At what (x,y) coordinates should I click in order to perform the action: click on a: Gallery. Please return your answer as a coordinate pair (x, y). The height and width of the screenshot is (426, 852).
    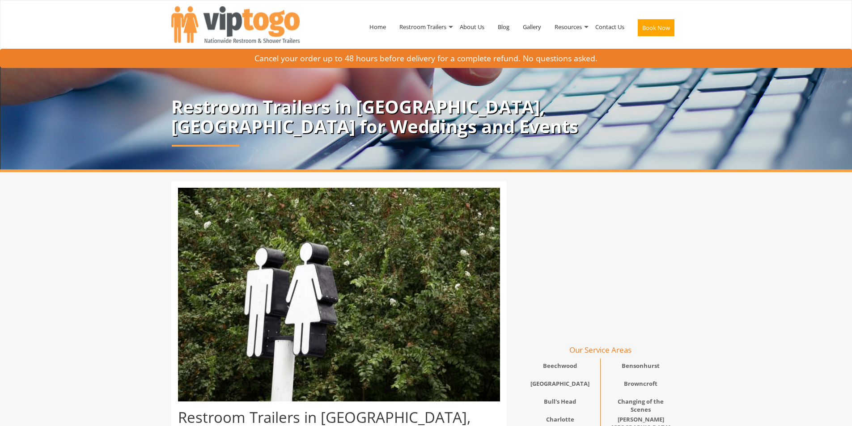
    Looking at the image, I should click on (532, 27).